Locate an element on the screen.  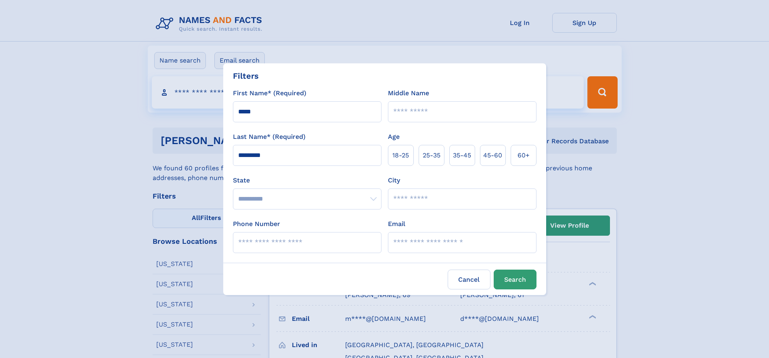
span: 25‑35 is located at coordinates (432, 155).